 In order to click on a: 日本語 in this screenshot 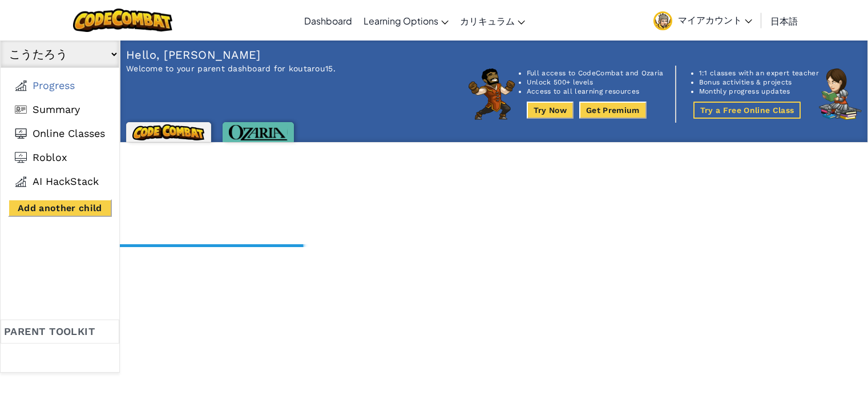, I will do `click(784, 20)`.